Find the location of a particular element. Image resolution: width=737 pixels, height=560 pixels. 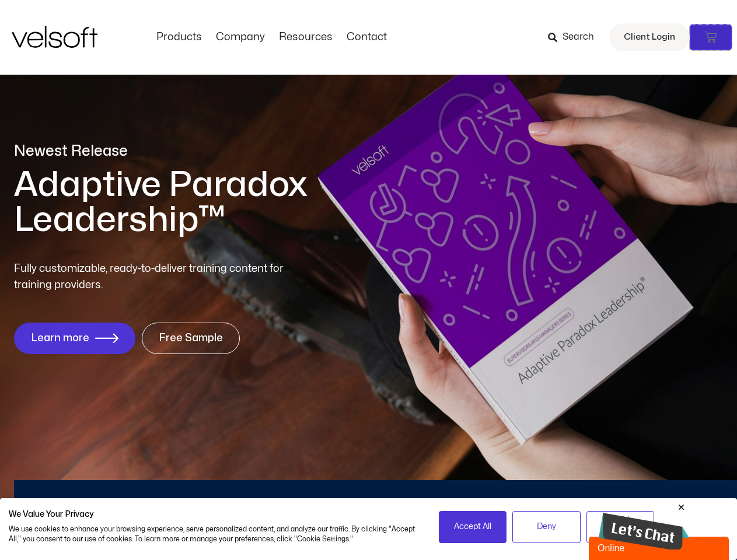

h1: Adaptive Paradox Leadership™ is located at coordinates (227, 203).